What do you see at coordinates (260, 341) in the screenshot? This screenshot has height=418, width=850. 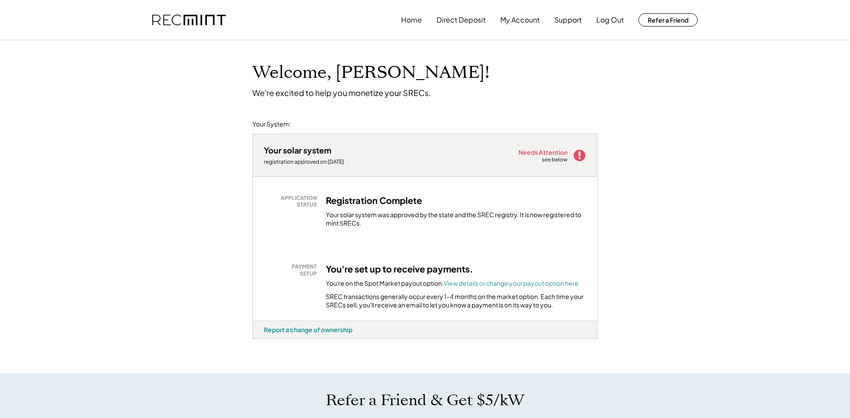 I see `div: wm60usvz -` at bounding box center [260, 341].